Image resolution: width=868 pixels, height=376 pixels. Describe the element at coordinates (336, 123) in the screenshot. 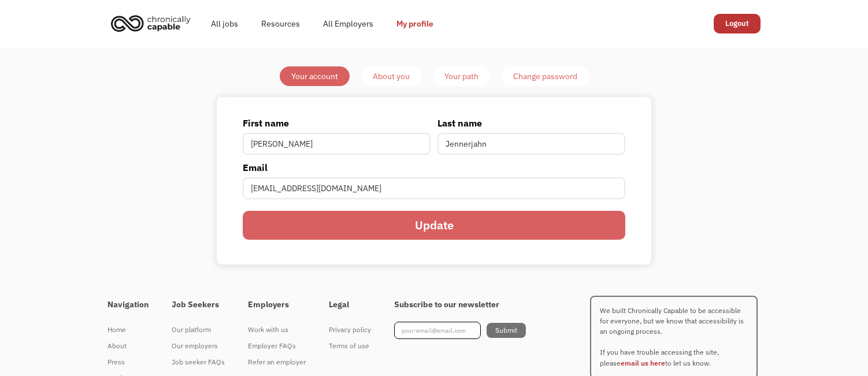

I see `label: First name` at that location.